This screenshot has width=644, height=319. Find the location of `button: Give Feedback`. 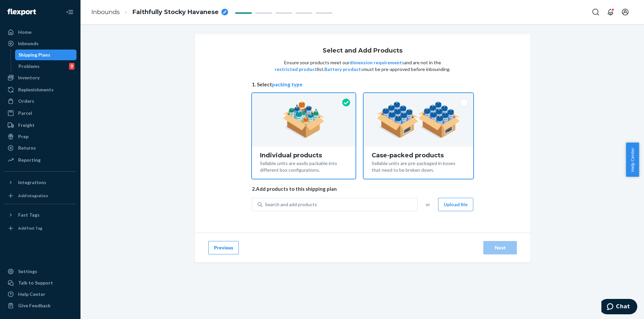

button: Give Feedback is located at coordinates (40, 306).